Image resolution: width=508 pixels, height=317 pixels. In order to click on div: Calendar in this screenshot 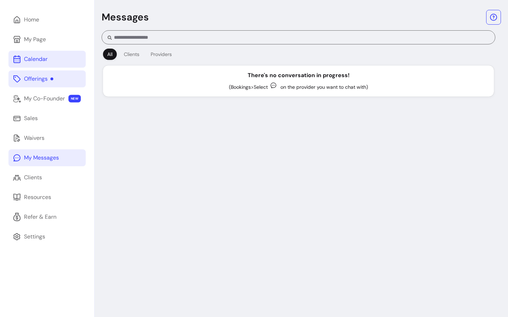, I will do `click(36, 59)`.